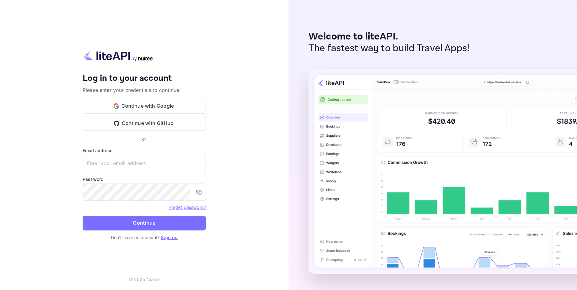 This screenshot has height=290, width=577. Describe the element at coordinates (187, 207) in the screenshot. I see `a: Forget password?` at that location.